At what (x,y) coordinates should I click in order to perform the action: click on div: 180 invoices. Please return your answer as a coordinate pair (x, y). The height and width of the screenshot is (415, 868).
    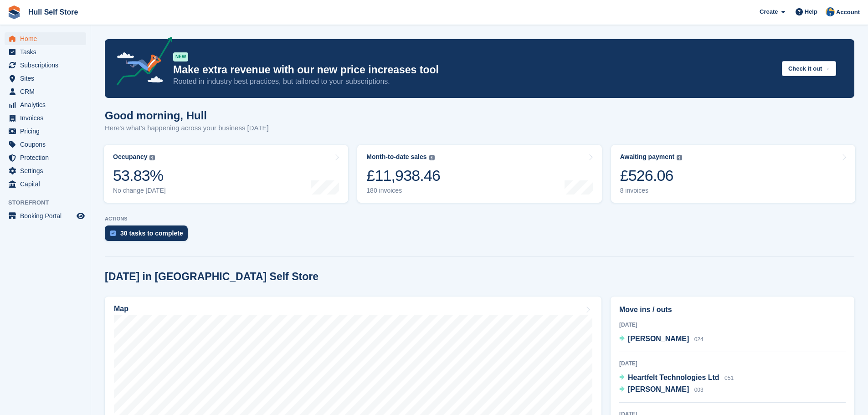
    Looking at the image, I should click on (403, 191).